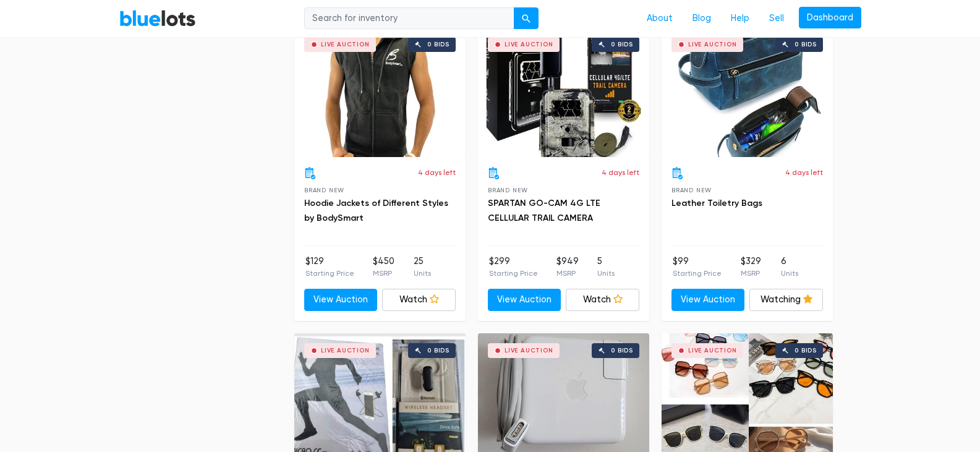 This screenshot has width=980, height=452. What do you see at coordinates (567, 268) in the screenshot?
I see `li: $949` at bounding box center [567, 268].